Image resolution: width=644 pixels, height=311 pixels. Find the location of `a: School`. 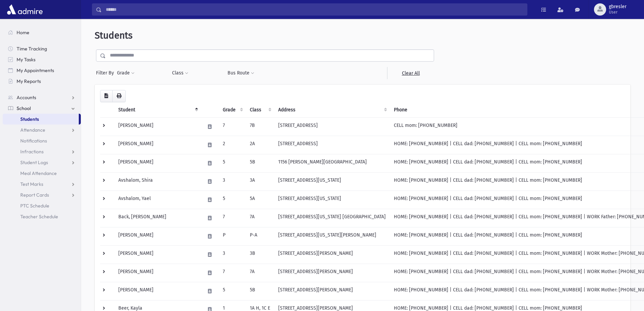

a: School is located at coordinates (41, 108).